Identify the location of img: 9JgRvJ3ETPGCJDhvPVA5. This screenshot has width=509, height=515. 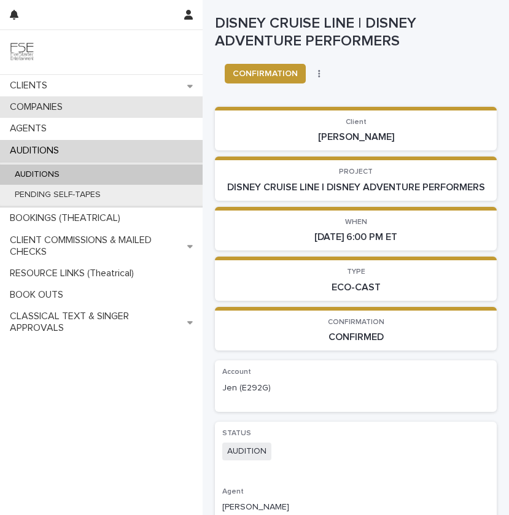
(22, 52).